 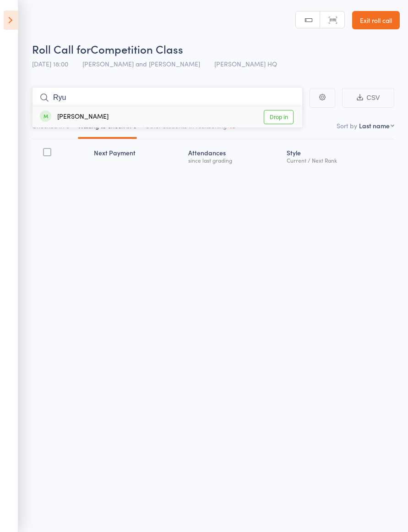 What do you see at coordinates (234, 160) in the screenshot?
I see `div: since last grading` at bounding box center [234, 160].